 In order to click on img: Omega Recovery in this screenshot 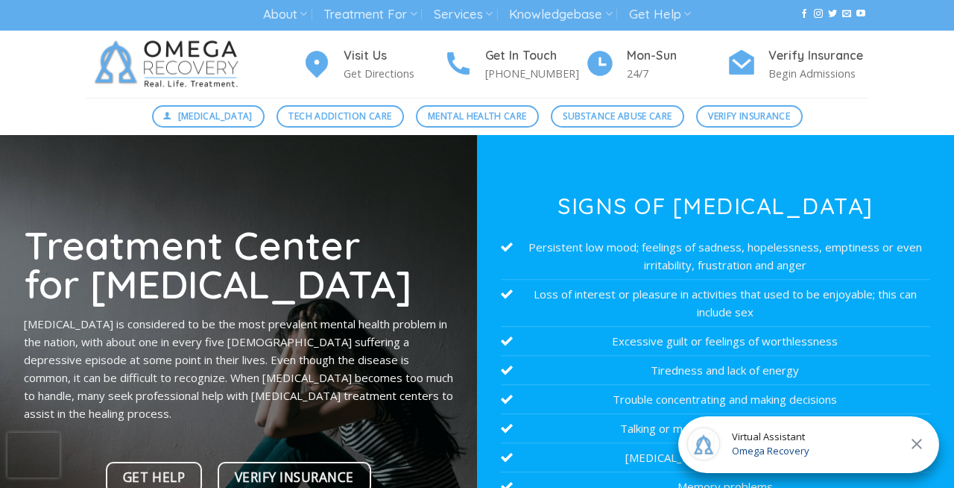, I will do `click(169, 64)`.